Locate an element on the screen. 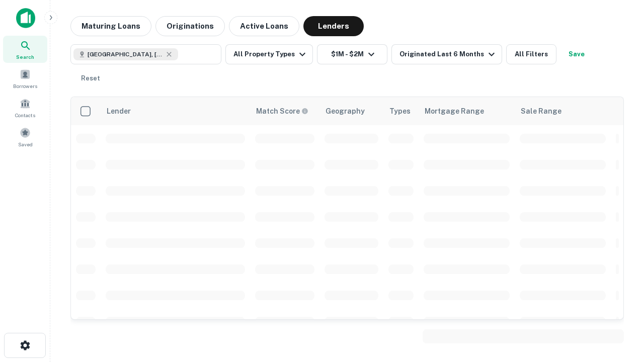 This screenshot has height=362, width=644. img: capitalize-icon.png is located at coordinates (25, 18).